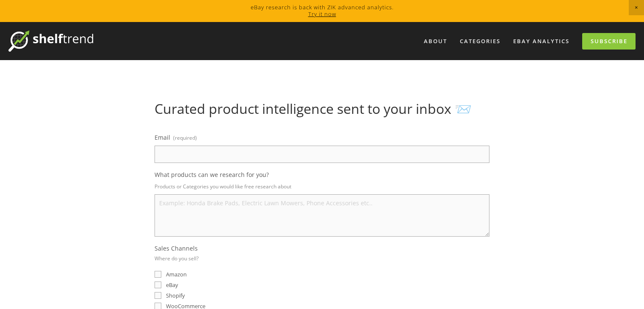 Image resolution: width=644 pixels, height=309 pixels. Describe the element at coordinates (158, 285) in the screenshot. I see `input: eBay` at that location.